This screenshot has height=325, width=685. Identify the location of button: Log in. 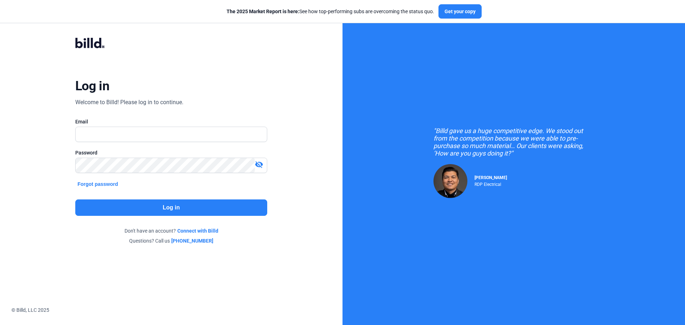
(171, 208).